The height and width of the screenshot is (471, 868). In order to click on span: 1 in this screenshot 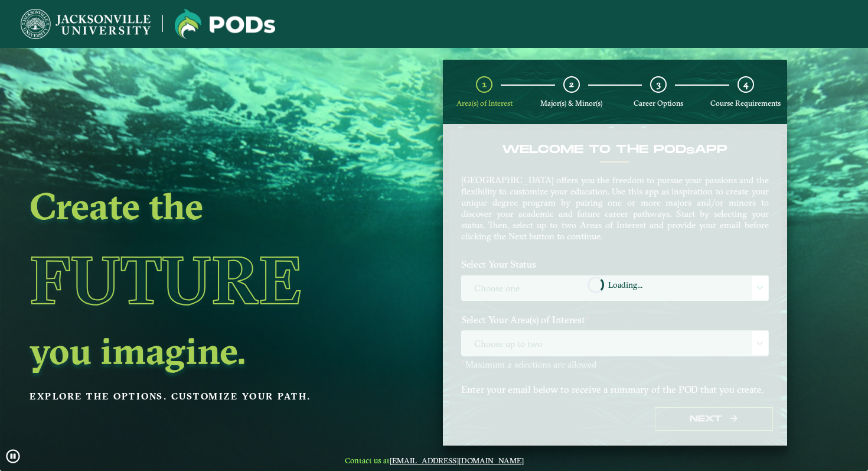, I will do `click(485, 83)`.